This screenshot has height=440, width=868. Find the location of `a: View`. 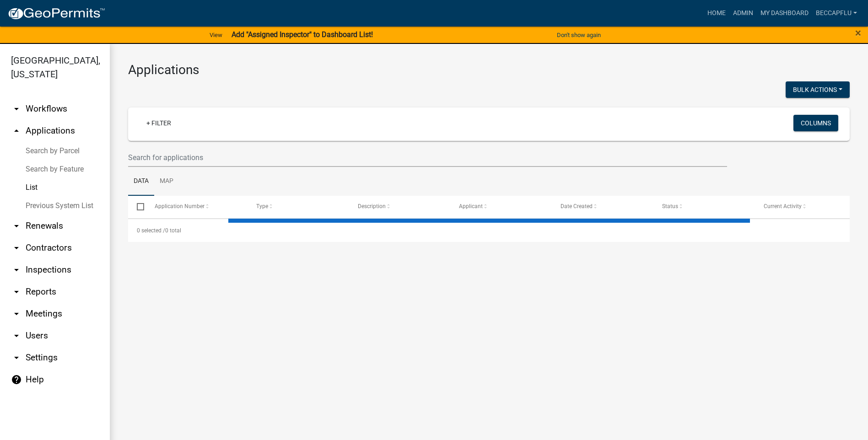

a: View is located at coordinates (216, 35).